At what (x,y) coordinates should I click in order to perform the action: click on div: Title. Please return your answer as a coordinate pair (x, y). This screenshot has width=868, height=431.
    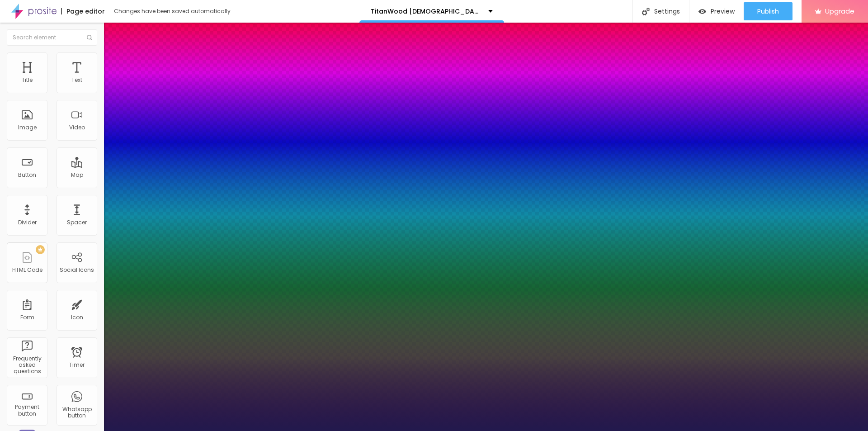
    Looking at the image, I should click on (27, 80).